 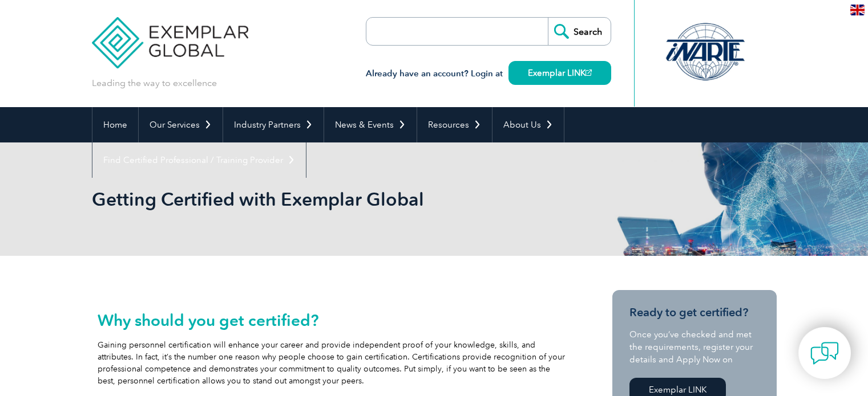 I want to click on a: Find Certified Professional / Training Provider, so click(x=200, y=160).